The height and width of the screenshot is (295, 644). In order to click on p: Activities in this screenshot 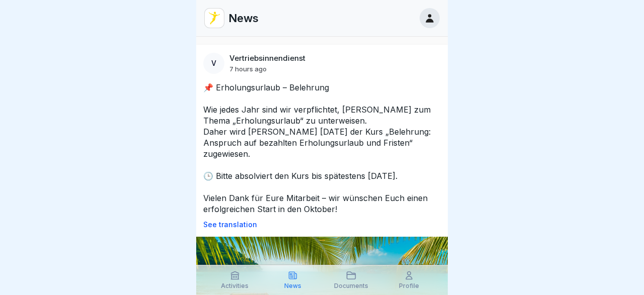, I will do `click(235, 286)`.